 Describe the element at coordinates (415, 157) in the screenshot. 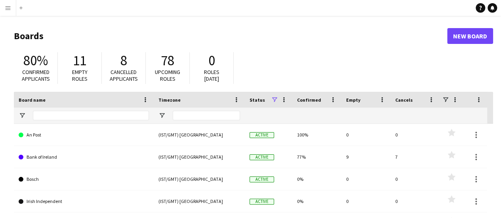

I see `div: 7` at that location.